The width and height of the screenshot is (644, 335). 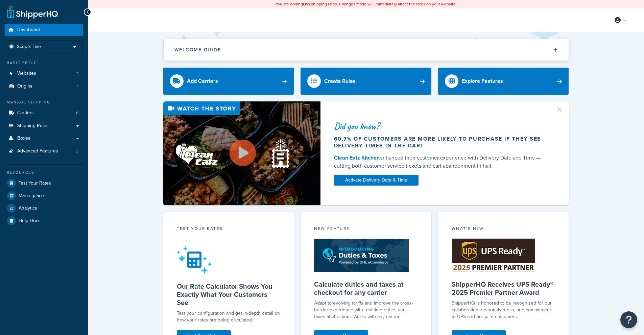 I want to click on div: Test your rates, so click(x=228, y=229).